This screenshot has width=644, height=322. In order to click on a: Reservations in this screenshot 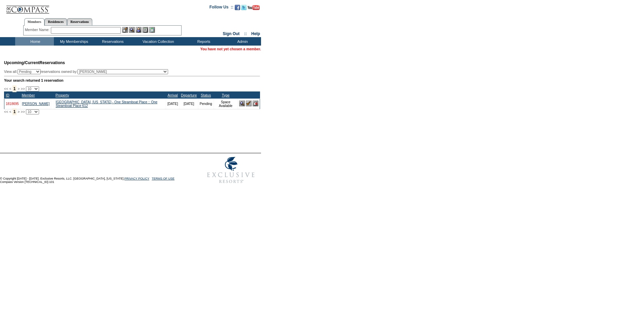, I will do `click(80, 22)`.